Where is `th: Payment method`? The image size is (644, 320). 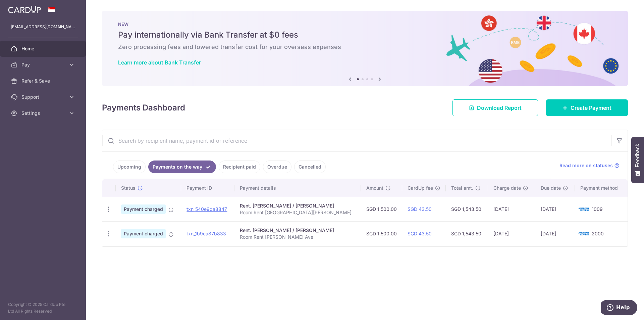
th: Payment method is located at coordinates (601, 188).